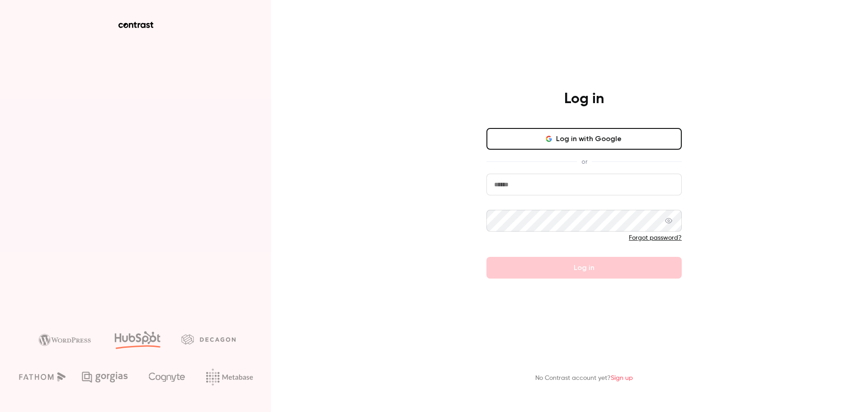  I want to click on span: or, so click(585, 161).